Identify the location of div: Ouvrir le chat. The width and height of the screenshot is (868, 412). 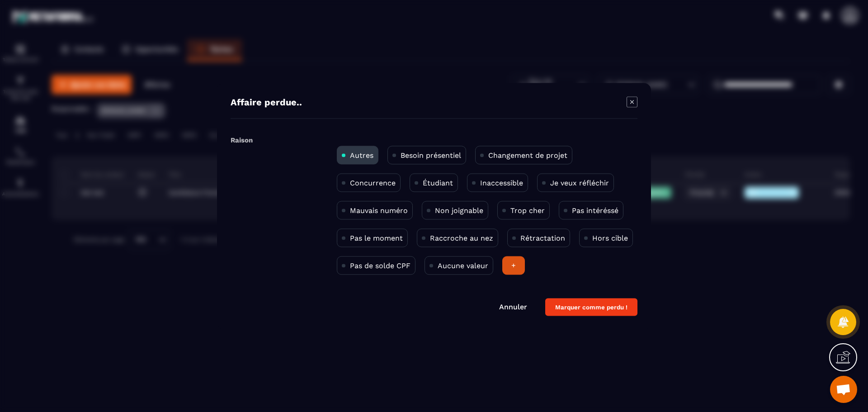
(844, 389).